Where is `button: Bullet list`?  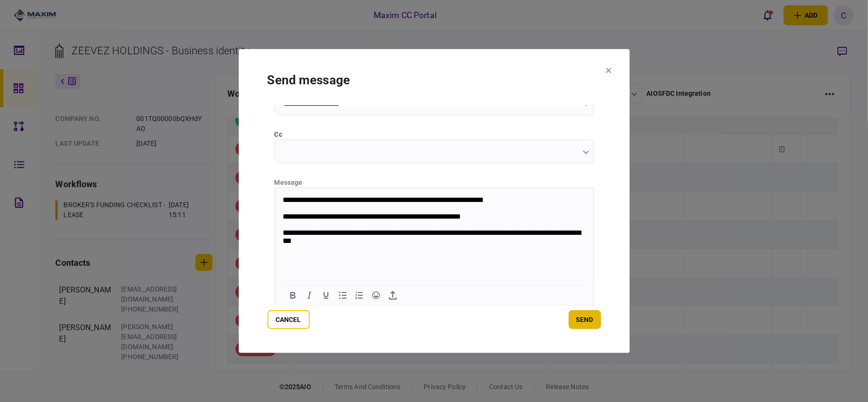
button: Bullet list is located at coordinates (343, 295).